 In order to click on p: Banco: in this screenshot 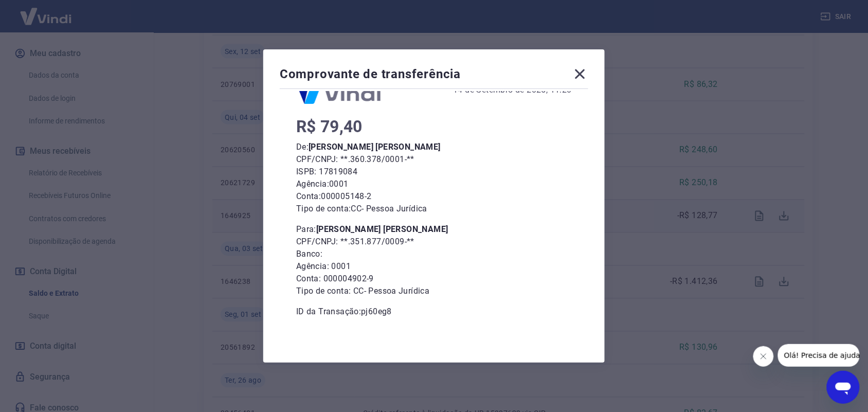, I will do `click(434, 254)`.